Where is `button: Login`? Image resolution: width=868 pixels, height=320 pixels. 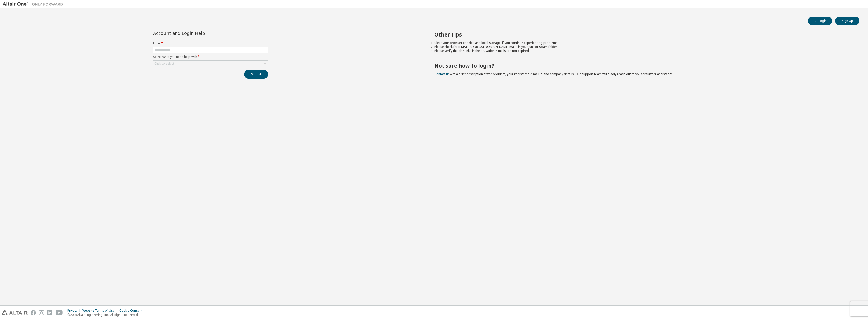
button: Login is located at coordinates (820, 21).